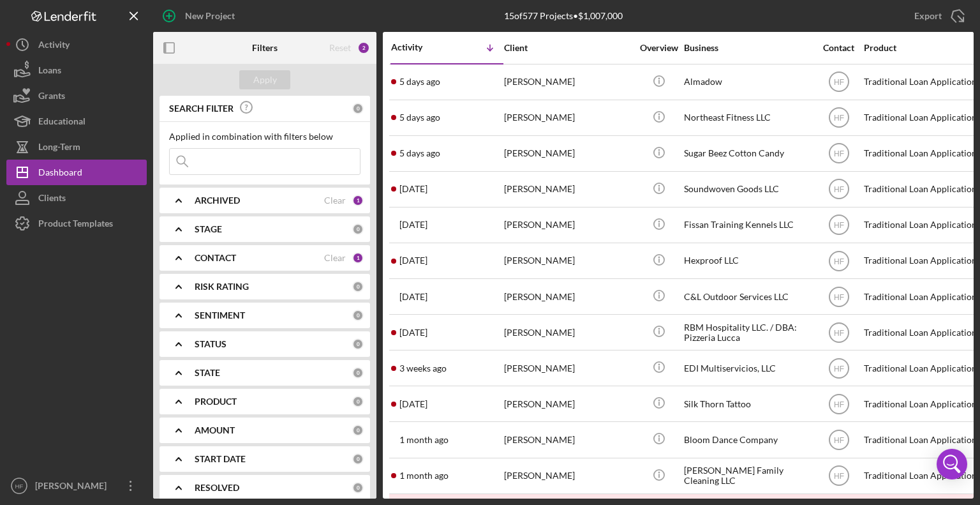  Describe the element at coordinates (208, 229) in the screenshot. I see `b: STAGE` at that location.